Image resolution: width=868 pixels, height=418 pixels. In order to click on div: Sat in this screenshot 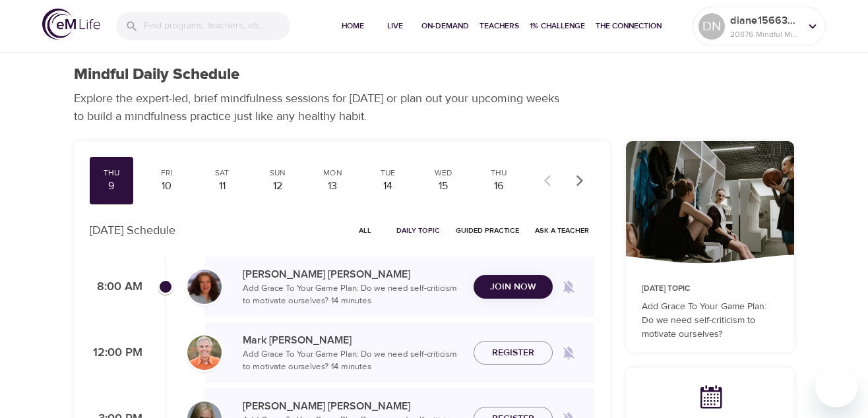, I will do `click(222, 173)`.